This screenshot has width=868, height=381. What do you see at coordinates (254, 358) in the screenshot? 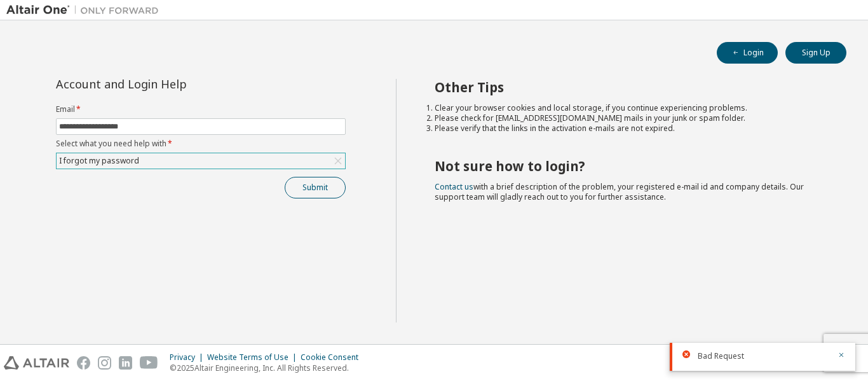
I see `div: Website Terms of Use` at bounding box center [254, 358].